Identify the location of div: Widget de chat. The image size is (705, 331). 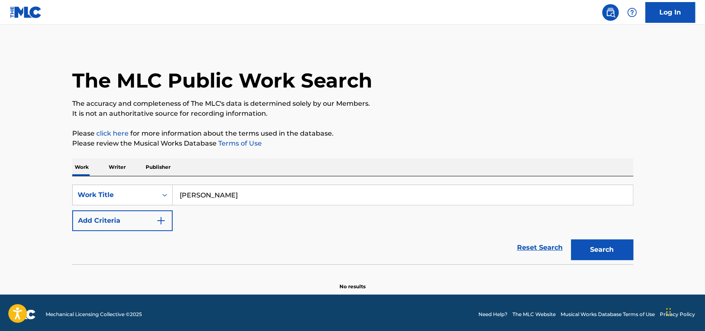
(685, 311).